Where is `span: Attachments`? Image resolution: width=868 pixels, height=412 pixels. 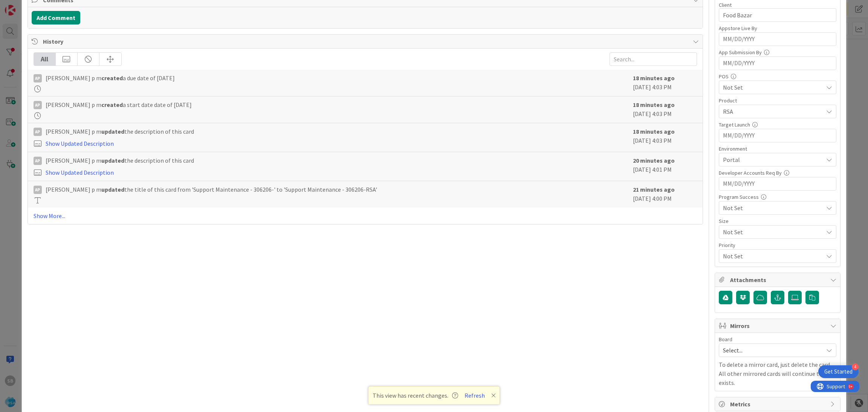
span: Attachments is located at coordinates (778, 280).